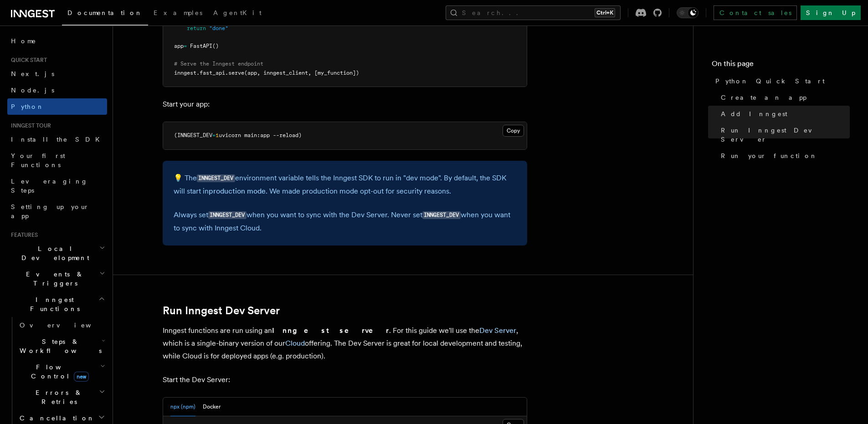 The width and height of the screenshot is (868, 424). What do you see at coordinates (57, 186) in the screenshot?
I see `a: Leveraging Steps` at bounding box center [57, 186].